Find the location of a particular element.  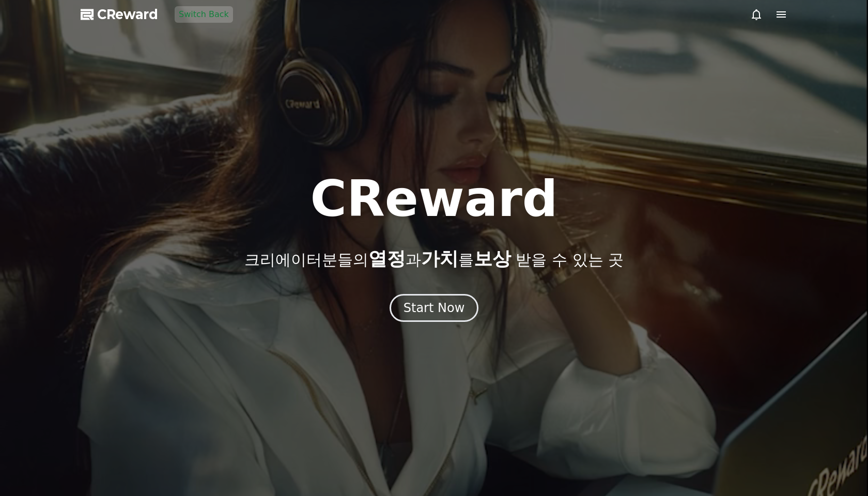

span: 가치 is located at coordinates (439, 258).